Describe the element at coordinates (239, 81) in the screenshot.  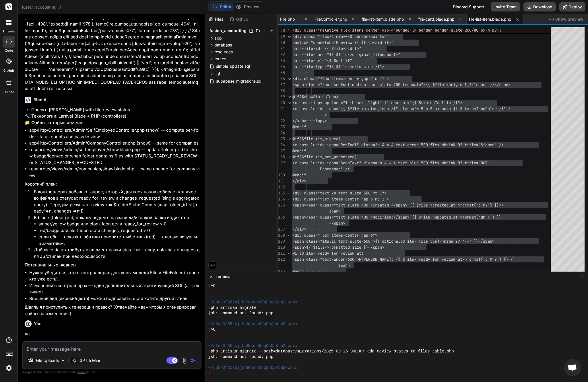
I see `span: supabase_migrations.sql` at that location.